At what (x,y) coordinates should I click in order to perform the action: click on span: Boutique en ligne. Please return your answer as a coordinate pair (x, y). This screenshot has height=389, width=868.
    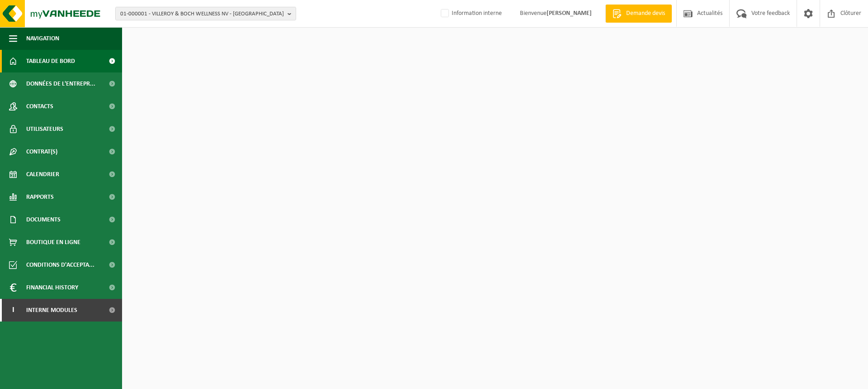
    Looking at the image, I should click on (53, 242).